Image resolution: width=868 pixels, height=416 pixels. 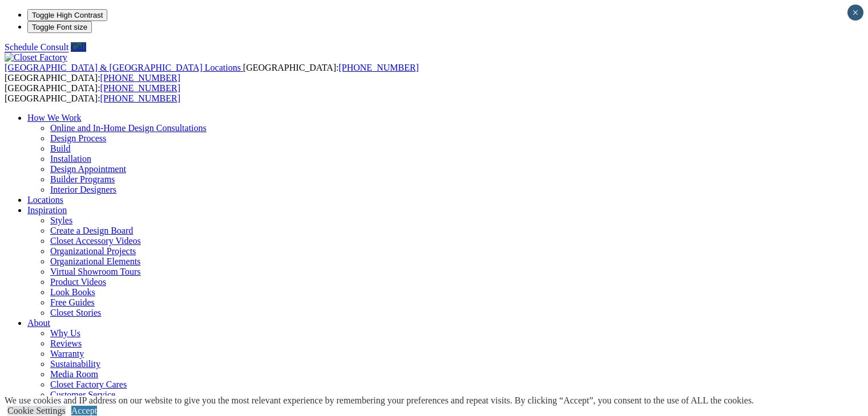 What do you see at coordinates (95, 241) in the screenshot?
I see `a: Closet Accessory Videos` at bounding box center [95, 241].